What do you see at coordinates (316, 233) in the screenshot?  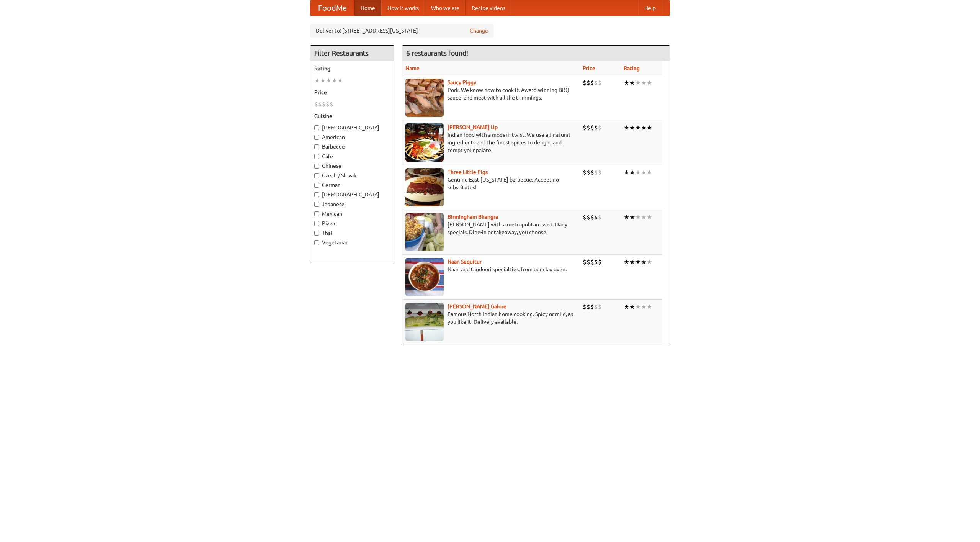 I see `input: Thai` at bounding box center [316, 233].